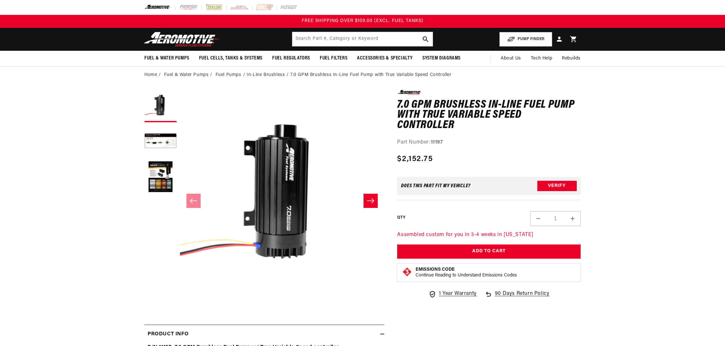  What do you see at coordinates (334, 58) in the screenshot?
I see `span: Fuel Filters` at bounding box center [334, 58].